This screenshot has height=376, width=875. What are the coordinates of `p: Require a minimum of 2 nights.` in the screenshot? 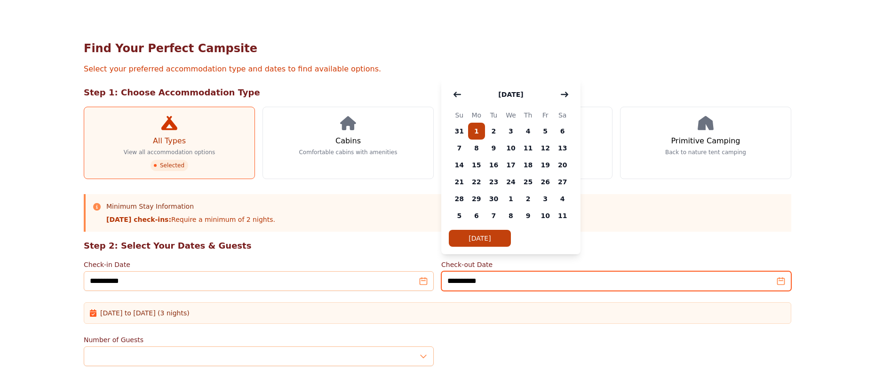 It's located at (191, 220).